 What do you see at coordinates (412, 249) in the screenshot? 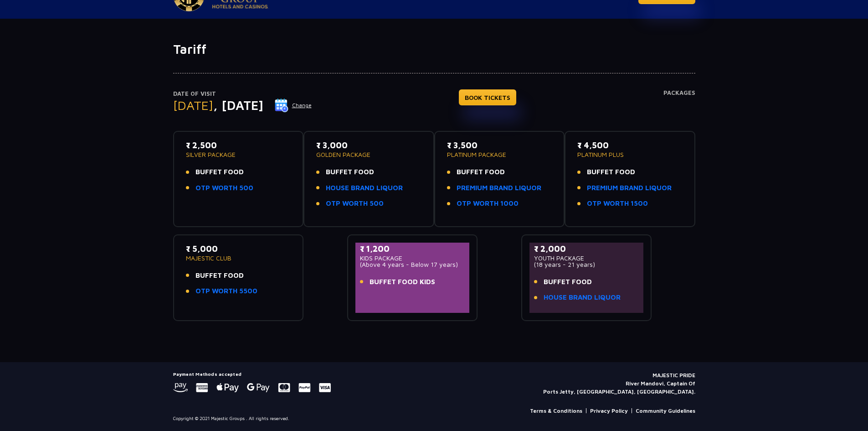
I see `p: ₹ 1,200` at bounding box center [412, 249].